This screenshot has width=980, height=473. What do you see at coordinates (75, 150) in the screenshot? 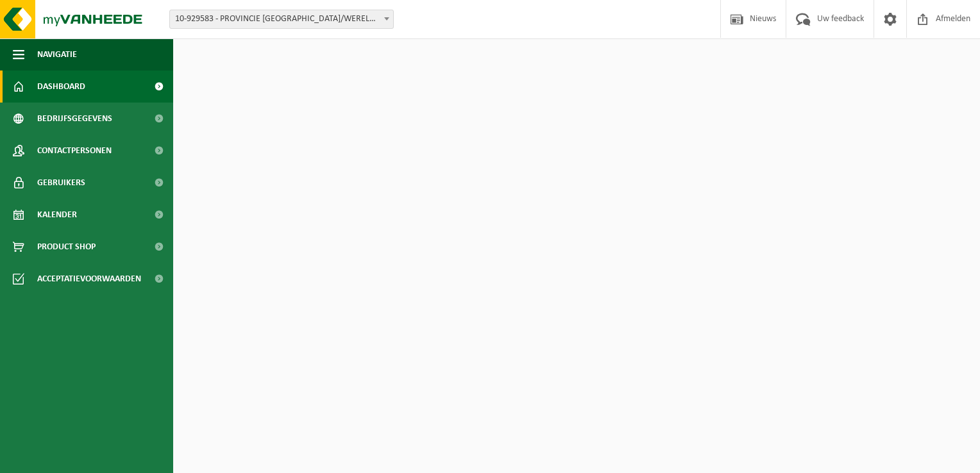
I see `span: Contactpersonen` at bounding box center [75, 150].